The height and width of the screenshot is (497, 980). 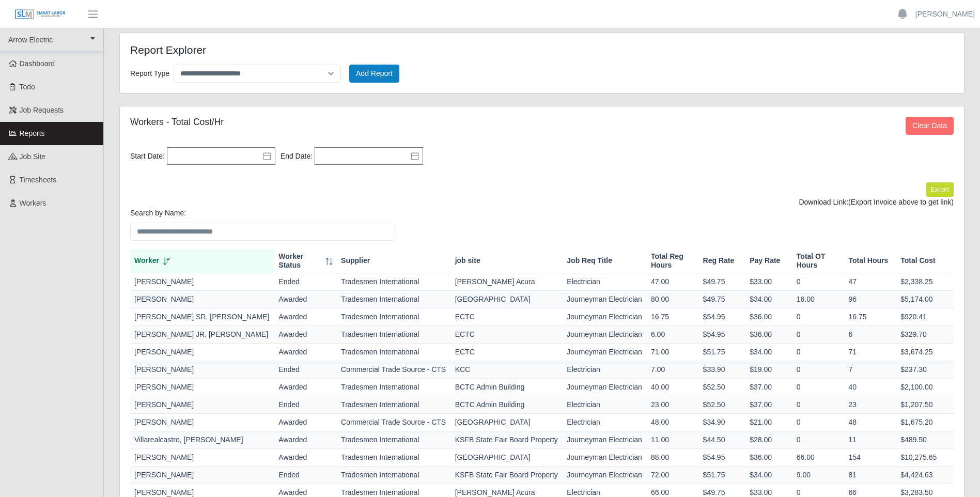 What do you see at coordinates (769, 370) in the screenshot?
I see `td: $19.00` at bounding box center [769, 370].